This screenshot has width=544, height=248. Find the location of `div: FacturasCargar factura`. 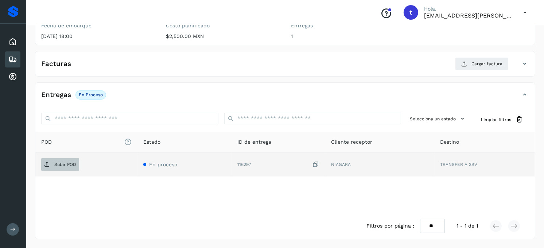

div: FacturasCargar factura is located at coordinates (285, 67).